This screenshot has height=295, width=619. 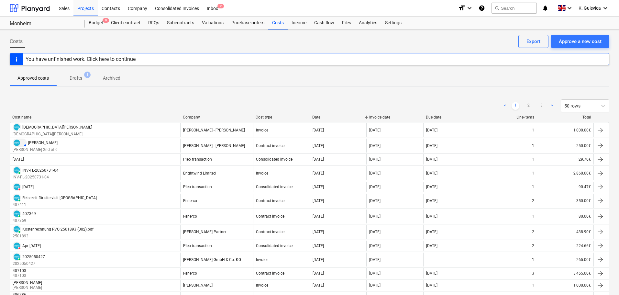 I want to click on div: Renerco, so click(x=190, y=201).